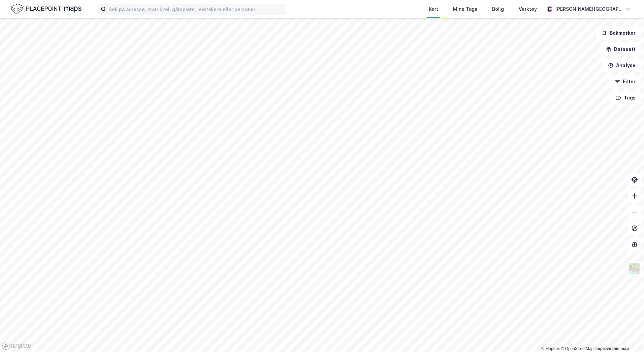  Describe the element at coordinates (635, 269) in the screenshot. I see `img: Z` at that location.